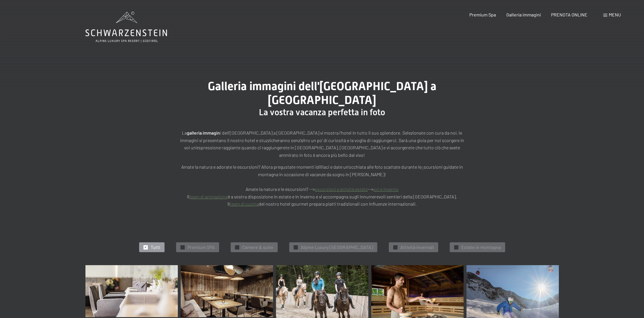 Image resolution: width=644 pixels, height=318 pixels. What do you see at coordinates (258, 247) in the screenshot?
I see `span: Camere & suite` at bounding box center [258, 247].